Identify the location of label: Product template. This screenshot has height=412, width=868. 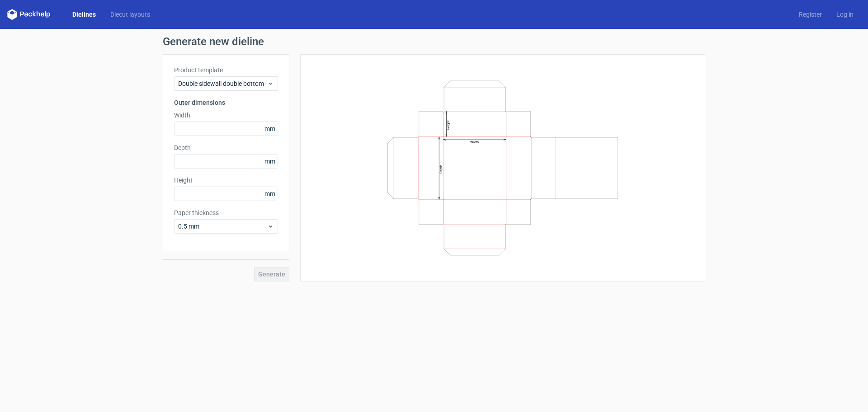
(226, 70).